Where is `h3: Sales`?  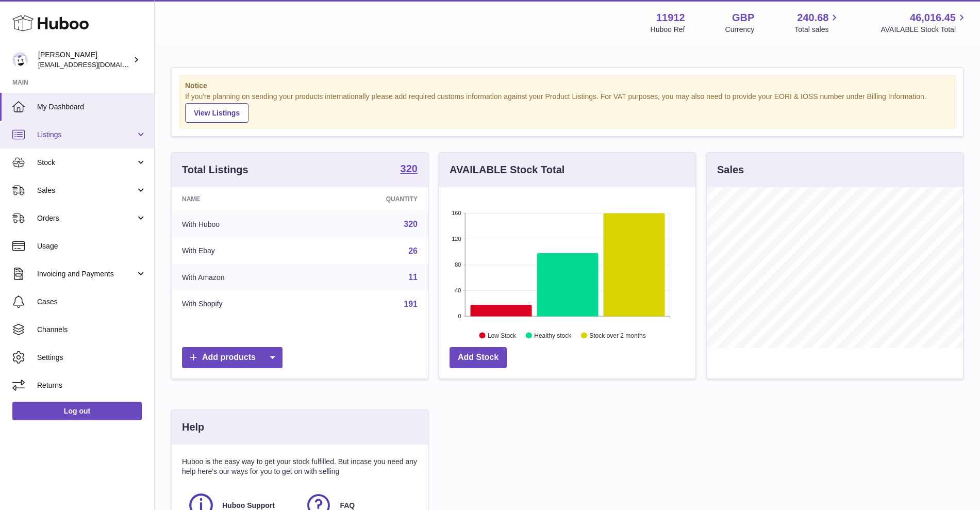 h3: Sales is located at coordinates (730, 170).